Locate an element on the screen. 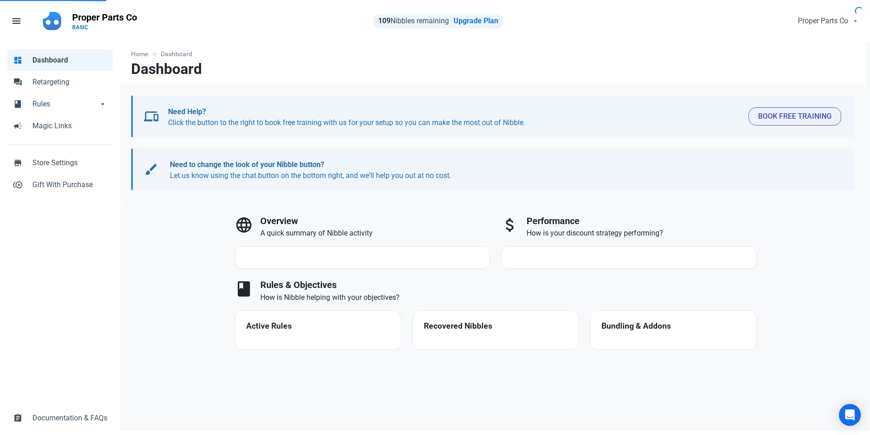 Image resolution: width=870 pixels, height=435 pixels. span: language is located at coordinates (244, 225).